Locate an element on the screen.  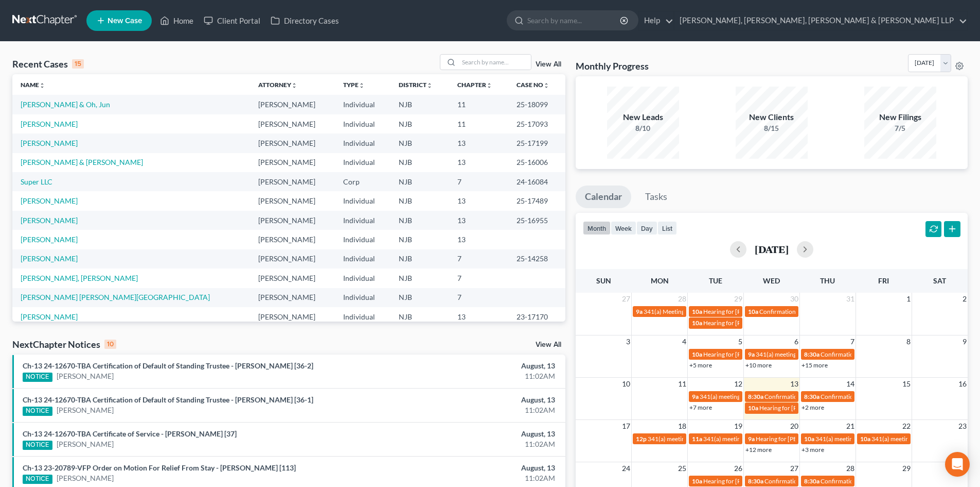
div: 11:02AM is located at coordinates (470, 478).